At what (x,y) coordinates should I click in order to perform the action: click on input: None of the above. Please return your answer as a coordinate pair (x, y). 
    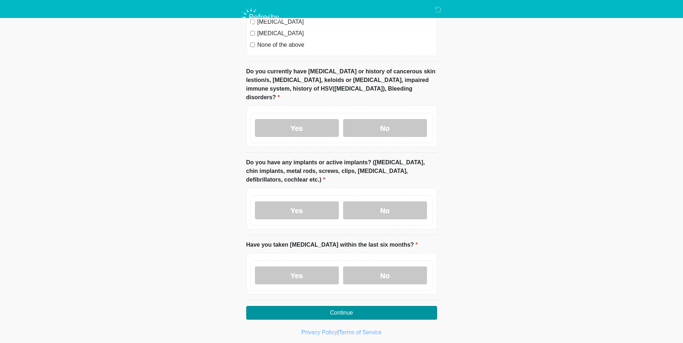
    Looking at the image, I should click on (252, 45).